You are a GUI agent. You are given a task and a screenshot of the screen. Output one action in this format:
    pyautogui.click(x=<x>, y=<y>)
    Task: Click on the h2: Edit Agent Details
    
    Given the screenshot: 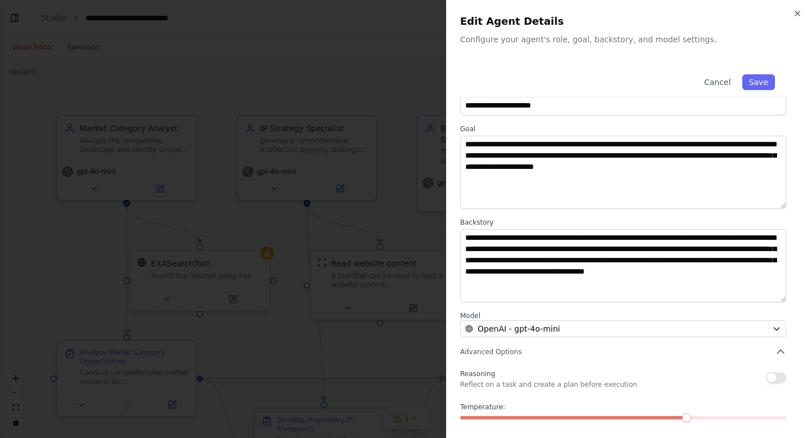 What is the action you would take?
    pyautogui.click(x=629, y=21)
    